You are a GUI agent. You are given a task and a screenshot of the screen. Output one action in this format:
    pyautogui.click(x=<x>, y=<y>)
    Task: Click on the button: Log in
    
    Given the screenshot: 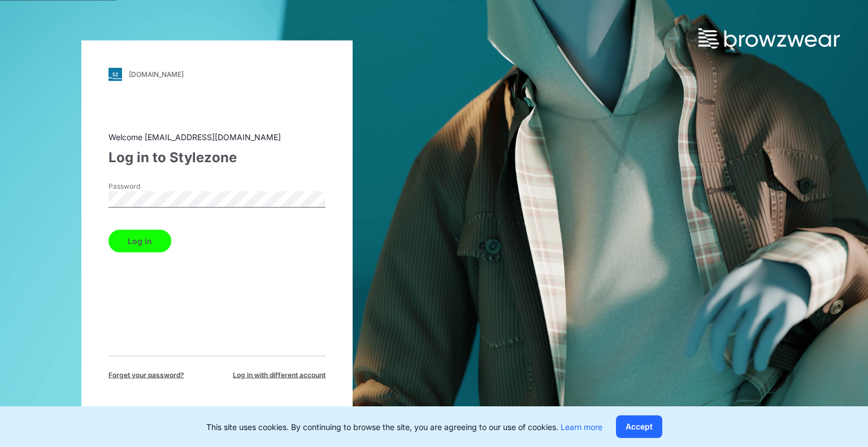 What is the action you would take?
    pyautogui.click(x=140, y=240)
    